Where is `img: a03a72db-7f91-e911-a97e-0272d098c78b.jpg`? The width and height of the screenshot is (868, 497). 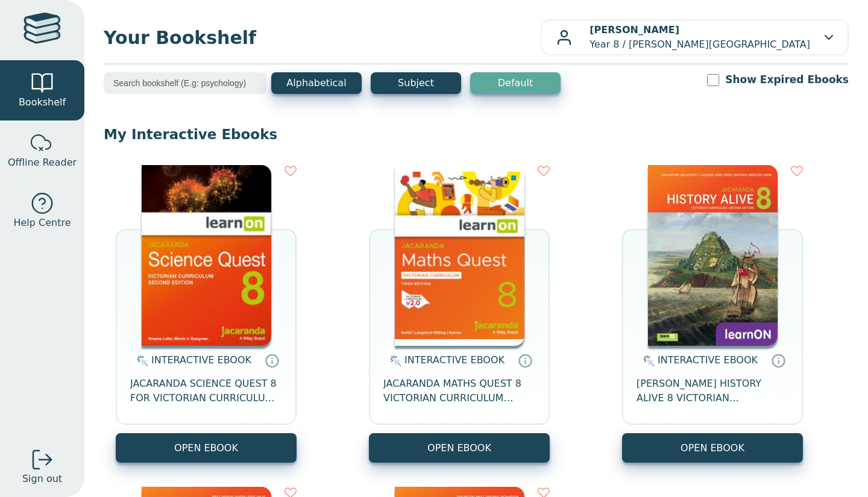
img: a03a72db-7f91-e911-a97e-0272d098c78b.jpg is located at coordinates (712, 255).